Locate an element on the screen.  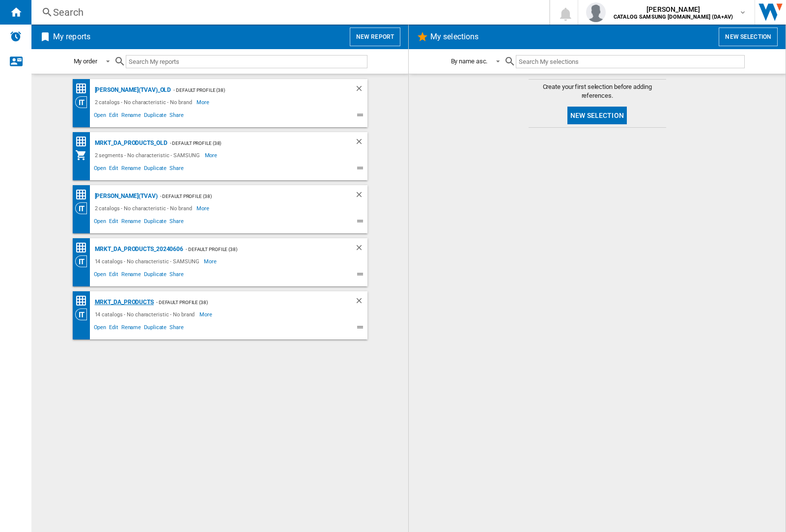
img: profile.jpg is located at coordinates (596, 12).